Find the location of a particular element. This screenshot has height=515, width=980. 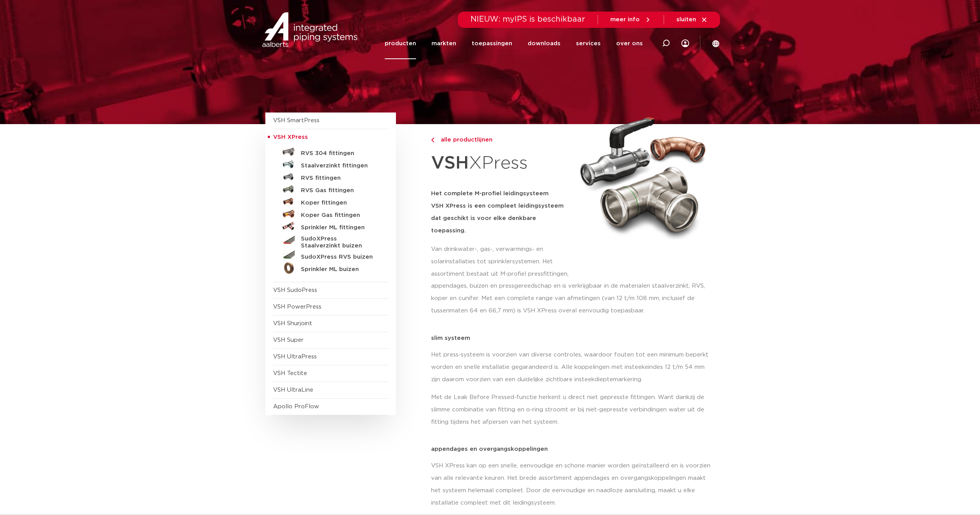

h5: Sprinkler ML buizen is located at coordinates (339, 269).